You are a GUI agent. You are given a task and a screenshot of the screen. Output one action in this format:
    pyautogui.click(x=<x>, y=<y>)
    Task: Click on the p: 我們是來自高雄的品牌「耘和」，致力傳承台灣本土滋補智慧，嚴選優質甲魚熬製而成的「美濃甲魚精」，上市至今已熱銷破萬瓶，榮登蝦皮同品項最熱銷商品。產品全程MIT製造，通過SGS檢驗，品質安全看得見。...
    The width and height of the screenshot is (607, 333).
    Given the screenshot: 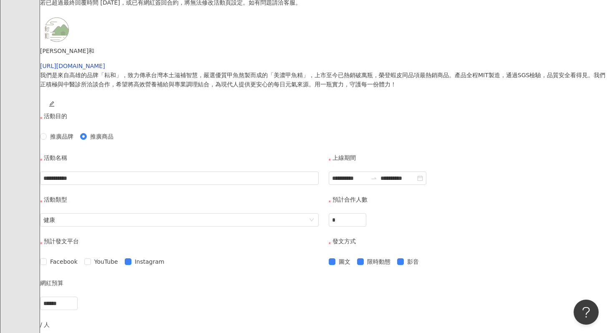 What is the action you would take?
    pyautogui.click(x=323, y=80)
    